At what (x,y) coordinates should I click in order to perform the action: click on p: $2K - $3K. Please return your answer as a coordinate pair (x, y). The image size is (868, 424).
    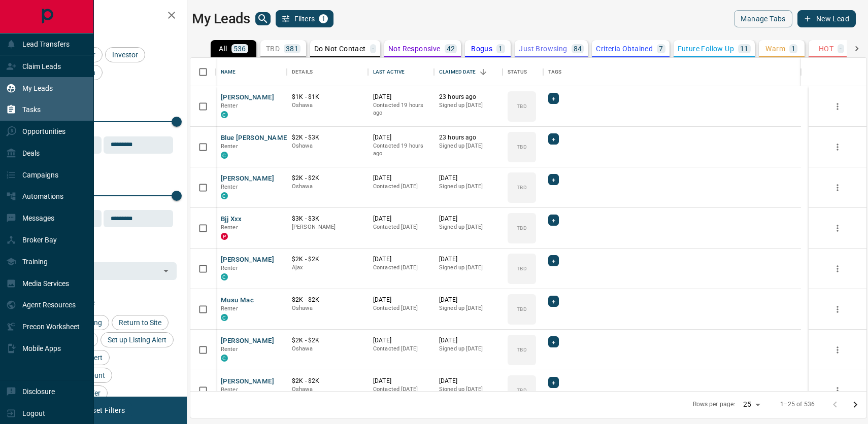
    Looking at the image, I should click on (327, 137).